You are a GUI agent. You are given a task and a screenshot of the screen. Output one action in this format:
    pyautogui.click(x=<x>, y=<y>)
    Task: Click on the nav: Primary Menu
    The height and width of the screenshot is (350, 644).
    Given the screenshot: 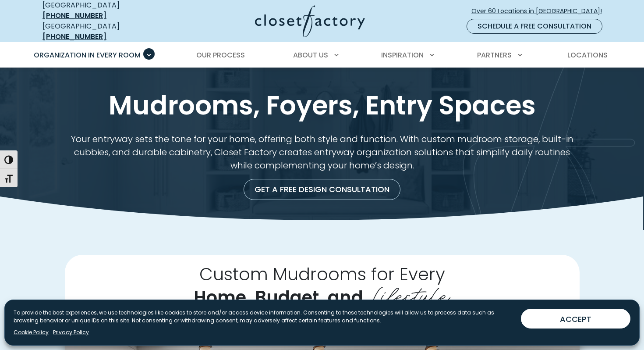 What is the action you would take?
    pyautogui.click(x=322, y=55)
    